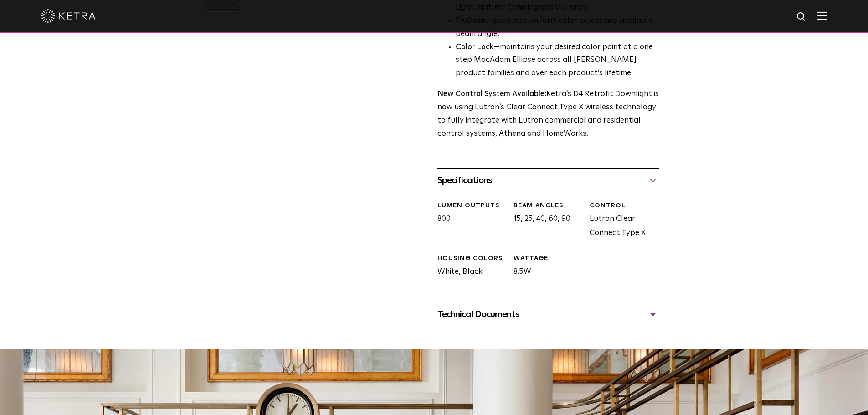  What do you see at coordinates (68, 16) in the screenshot?
I see `img: ketra-logo-2019-white` at bounding box center [68, 16].